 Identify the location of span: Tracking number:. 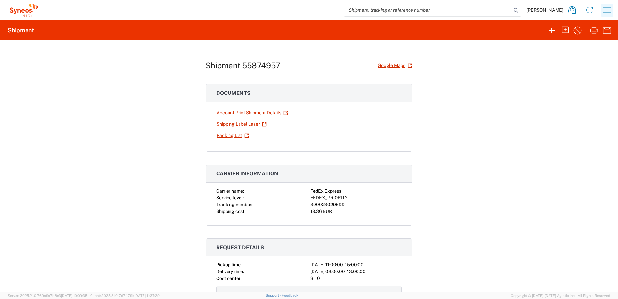
(234, 204).